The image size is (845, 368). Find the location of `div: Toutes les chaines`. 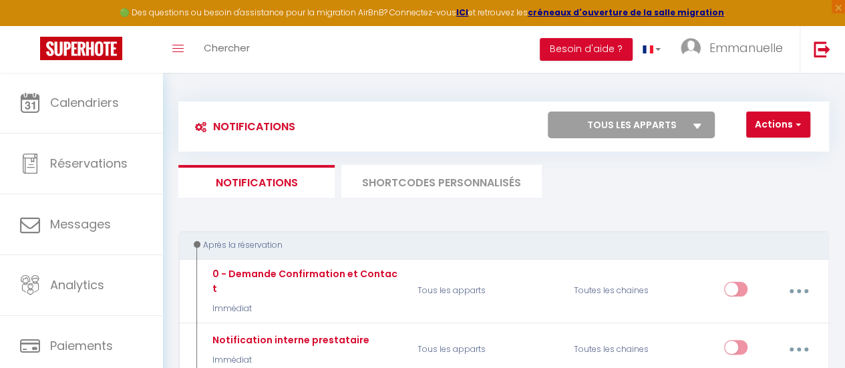

div: Toutes les chaines is located at coordinates (617, 291).